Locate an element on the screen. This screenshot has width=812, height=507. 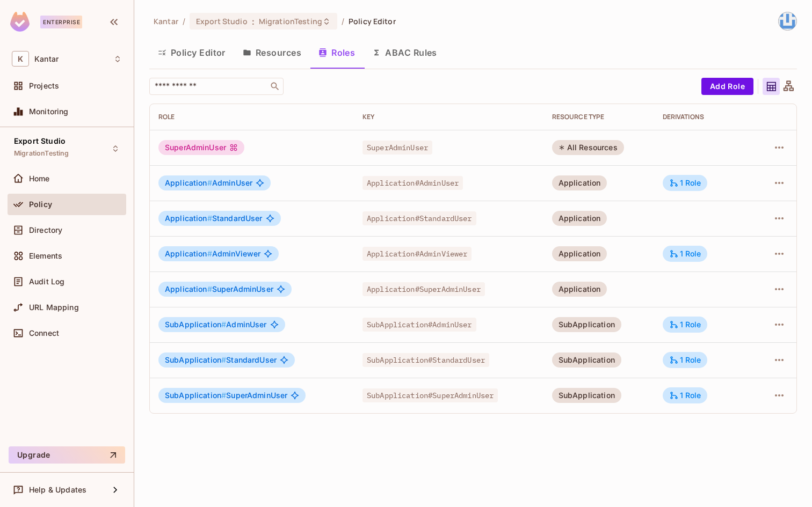
div: Role is located at coordinates (252, 117).